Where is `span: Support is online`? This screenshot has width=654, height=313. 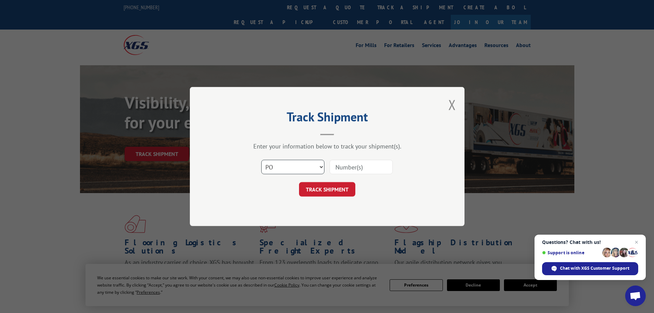 span: Support is online is located at coordinates (571, 252).